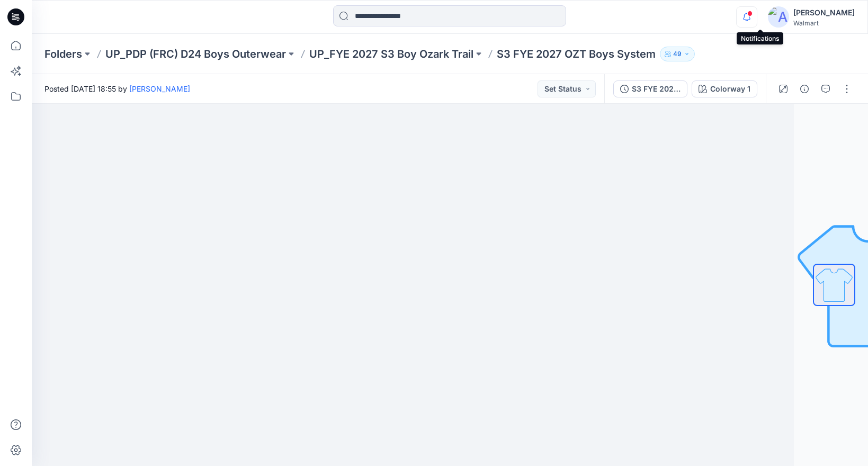 This screenshot has height=466, width=868. Describe the element at coordinates (63, 54) in the screenshot. I see `a: Folders` at that location.